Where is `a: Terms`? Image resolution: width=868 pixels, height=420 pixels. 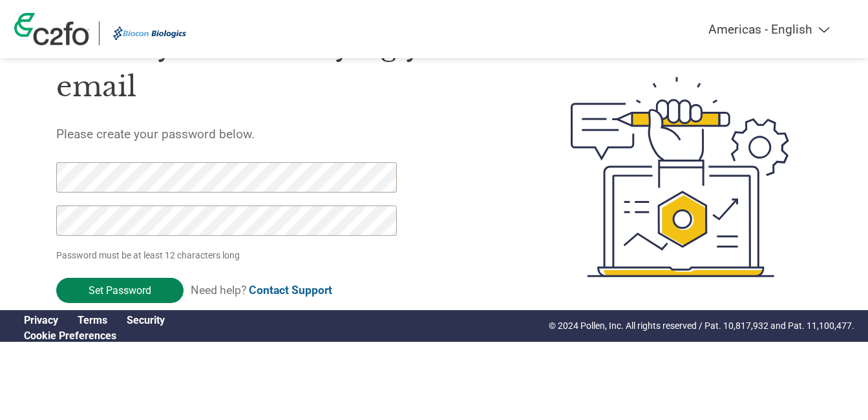
a: Terms is located at coordinates (93, 320).